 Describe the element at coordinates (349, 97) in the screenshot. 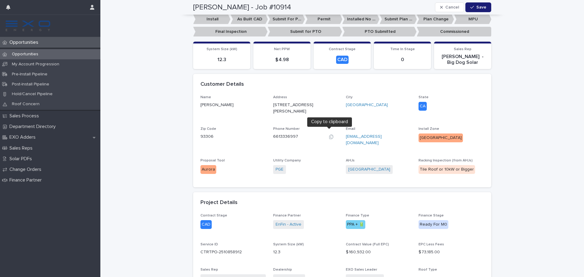

I see `span: City` at that location.